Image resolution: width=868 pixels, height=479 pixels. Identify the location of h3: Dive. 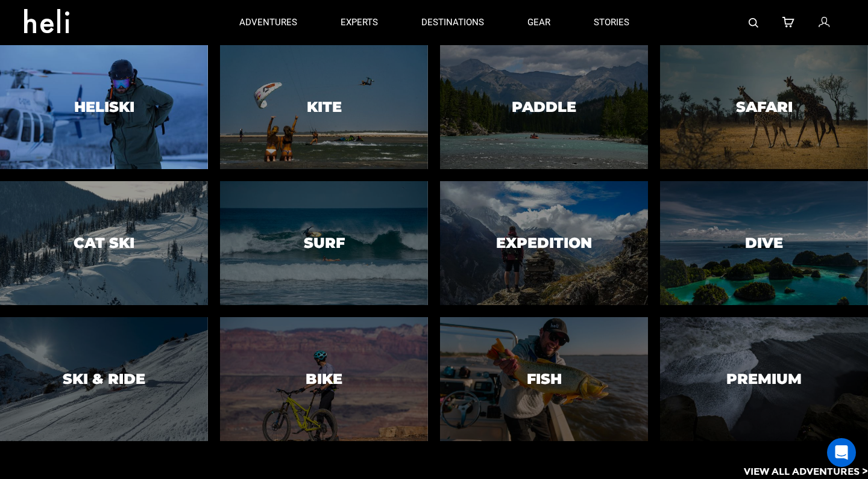
(763, 243).